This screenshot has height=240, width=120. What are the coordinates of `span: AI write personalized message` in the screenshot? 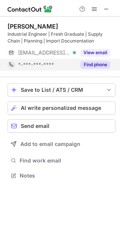 It's located at (61, 108).